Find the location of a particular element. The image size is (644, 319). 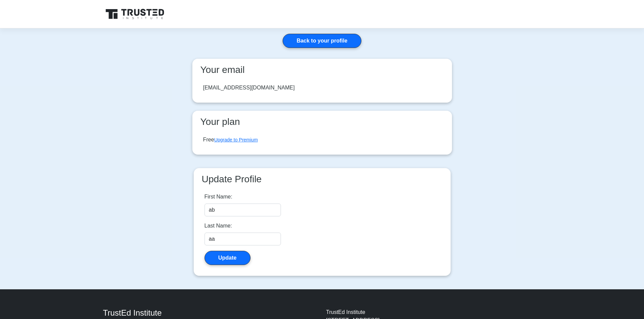

h3: Your plan is located at coordinates (322, 122).